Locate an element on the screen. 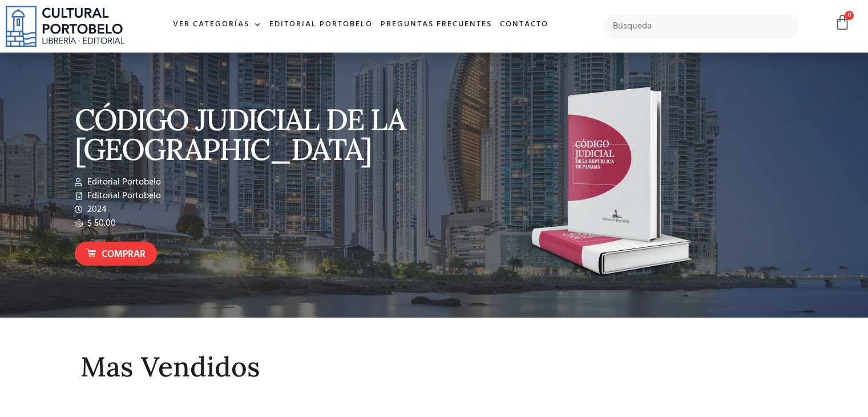 The height and width of the screenshot is (417, 868). input: Búsqueda is located at coordinates (701, 26).